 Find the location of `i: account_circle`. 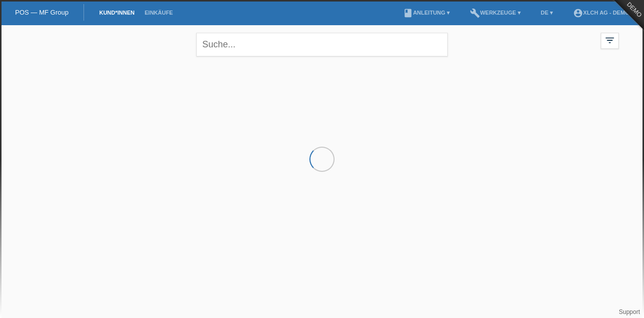

i: account_circle is located at coordinates (578, 13).